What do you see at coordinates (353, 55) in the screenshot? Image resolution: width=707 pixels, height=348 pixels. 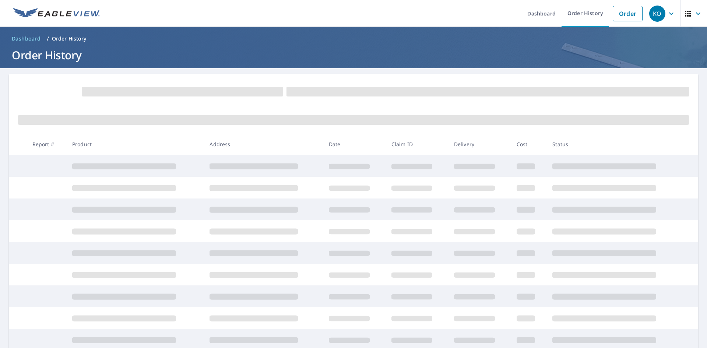 I see `h1: Order History` at bounding box center [353, 55].